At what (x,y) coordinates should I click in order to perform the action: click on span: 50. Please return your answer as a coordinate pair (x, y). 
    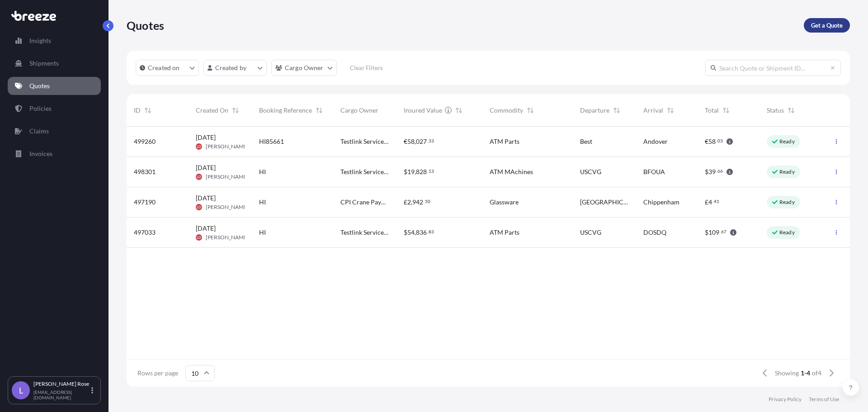
    Looking at the image, I should click on (427, 201).